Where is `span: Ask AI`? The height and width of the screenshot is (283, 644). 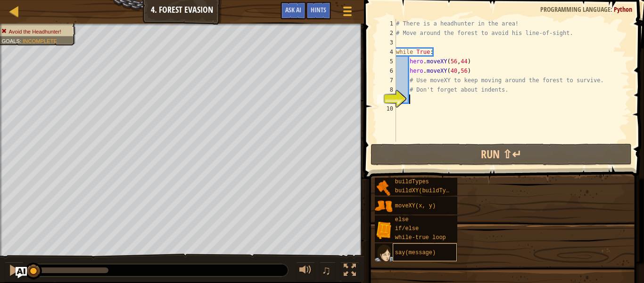 span: Ask AI is located at coordinates (294, 9).